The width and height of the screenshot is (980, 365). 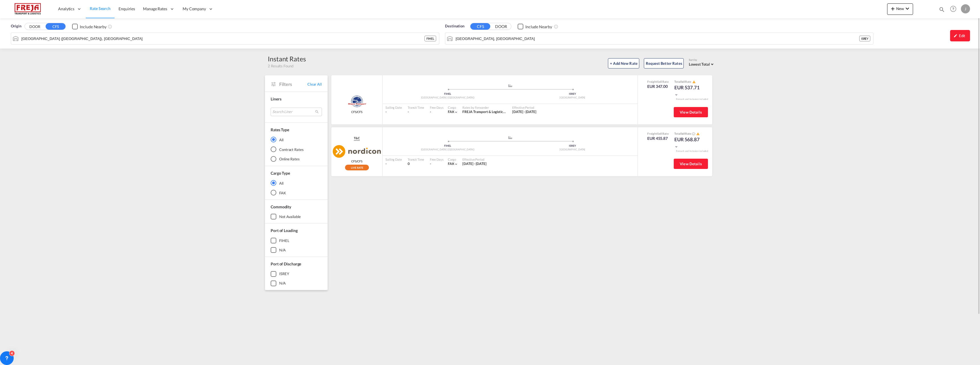 What do you see at coordinates (484, 107) in the screenshot?
I see `div: Rates by Forwarder` at bounding box center [484, 107].